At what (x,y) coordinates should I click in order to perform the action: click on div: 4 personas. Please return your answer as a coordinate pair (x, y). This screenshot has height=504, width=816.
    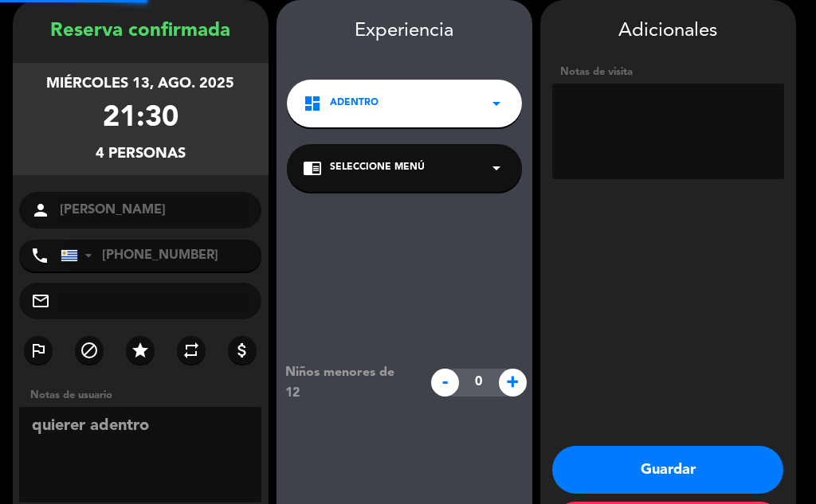
    Looking at the image, I should click on (140, 153).